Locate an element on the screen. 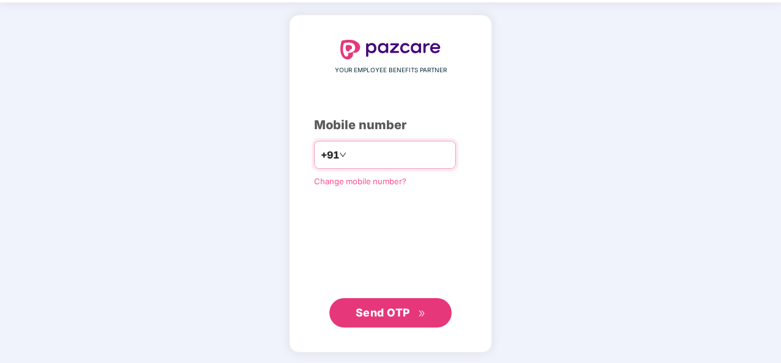 The height and width of the screenshot is (363, 781). button: Send OTPdouble-right is located at coordinates (391, 312).